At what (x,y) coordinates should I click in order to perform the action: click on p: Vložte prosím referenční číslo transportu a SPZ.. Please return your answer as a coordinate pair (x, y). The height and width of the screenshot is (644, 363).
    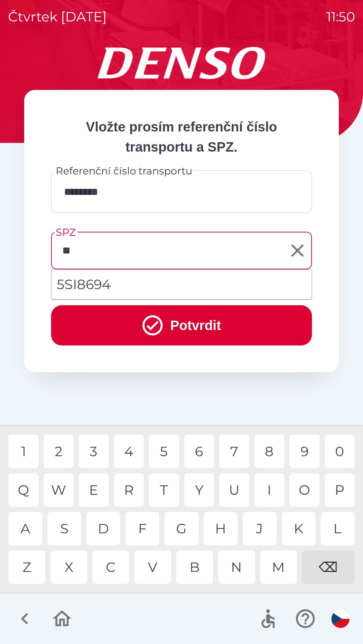
    Looking at the image, I should click on (181, 137).